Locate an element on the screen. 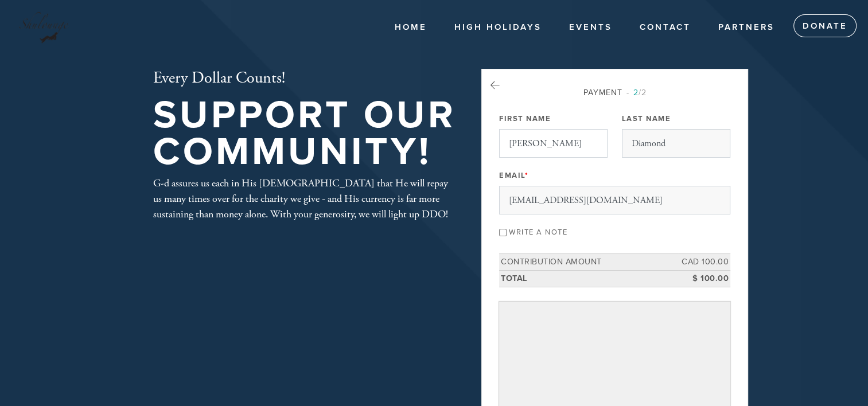  label: Write a note is located at coordinates (538, 232).